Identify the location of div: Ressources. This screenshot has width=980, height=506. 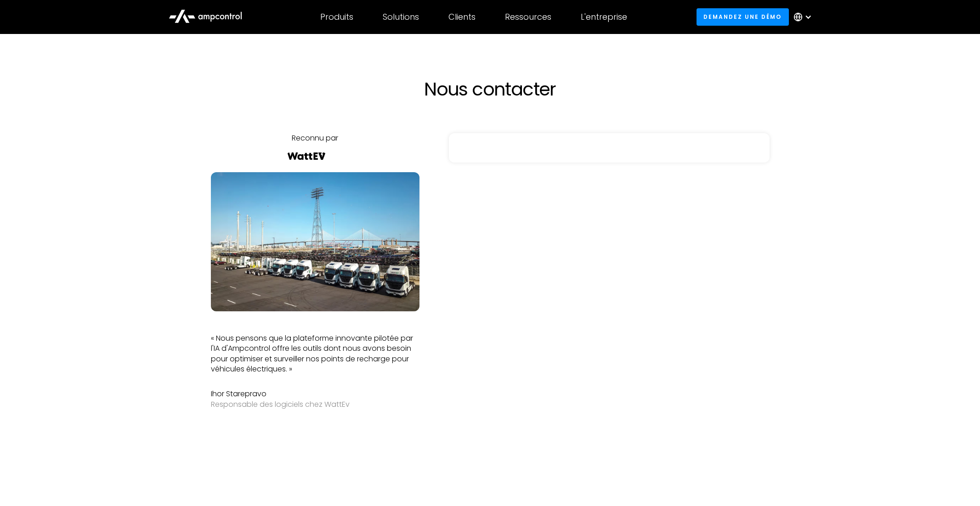
(528, 17).